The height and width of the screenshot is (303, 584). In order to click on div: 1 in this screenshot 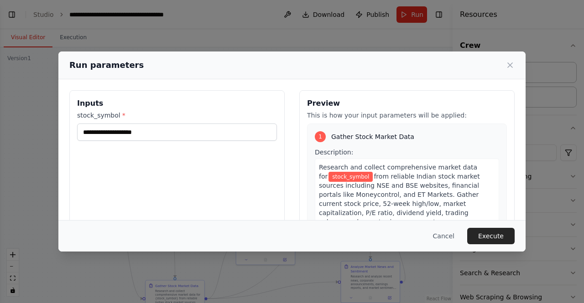, I will do `click(320, 137)`.